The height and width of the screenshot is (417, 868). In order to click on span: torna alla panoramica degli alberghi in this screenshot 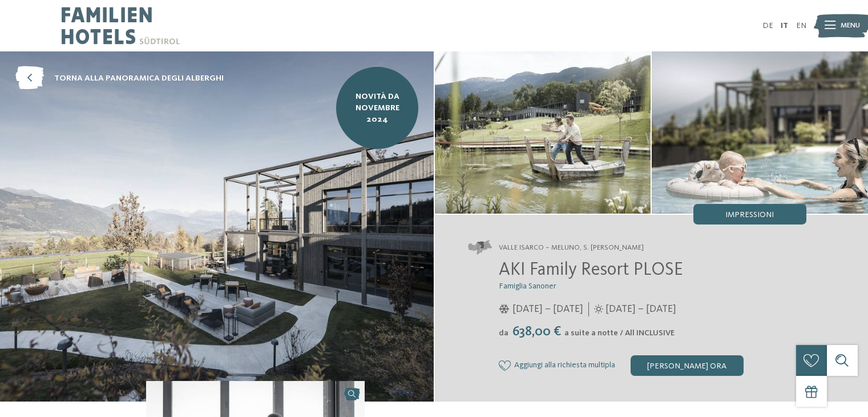, I will do `click(139, 78)`.